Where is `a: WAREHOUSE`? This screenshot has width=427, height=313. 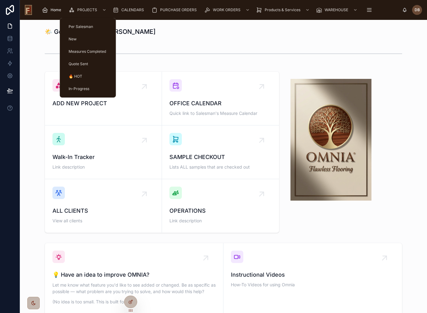
a: WAREHOUSE is located at coordinates (337, 10).